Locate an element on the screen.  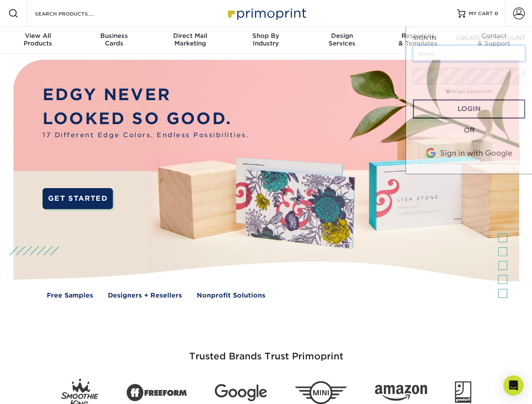
a: Resources& Templates is located at coordinates (418, 40).